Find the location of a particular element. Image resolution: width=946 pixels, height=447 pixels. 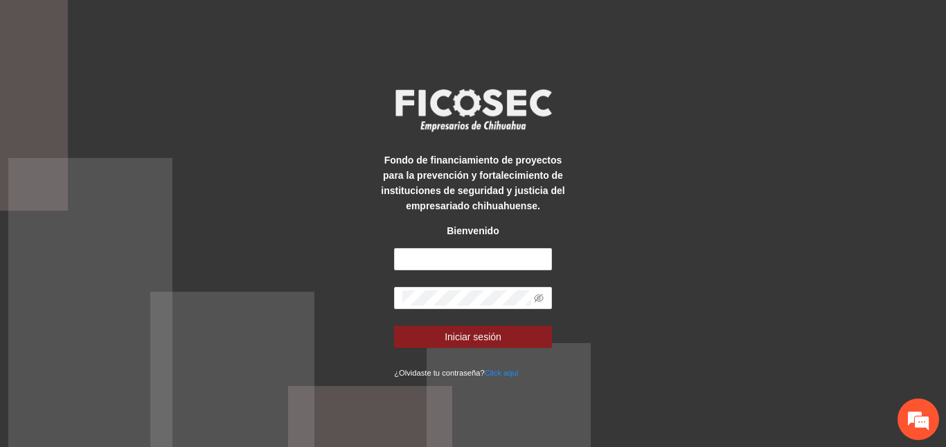

a: Click aqui is located at coordinates (501, 373).